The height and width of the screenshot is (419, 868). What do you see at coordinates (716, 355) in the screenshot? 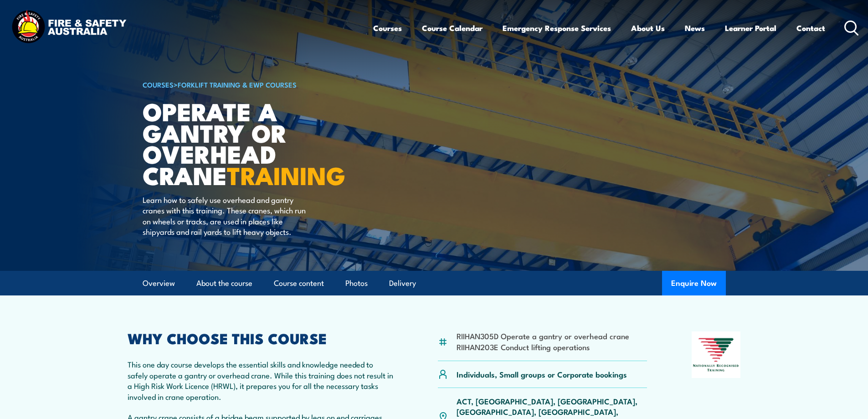
I see `img: Nationally Recognised Training logo.` at bounding box center [716, 355].